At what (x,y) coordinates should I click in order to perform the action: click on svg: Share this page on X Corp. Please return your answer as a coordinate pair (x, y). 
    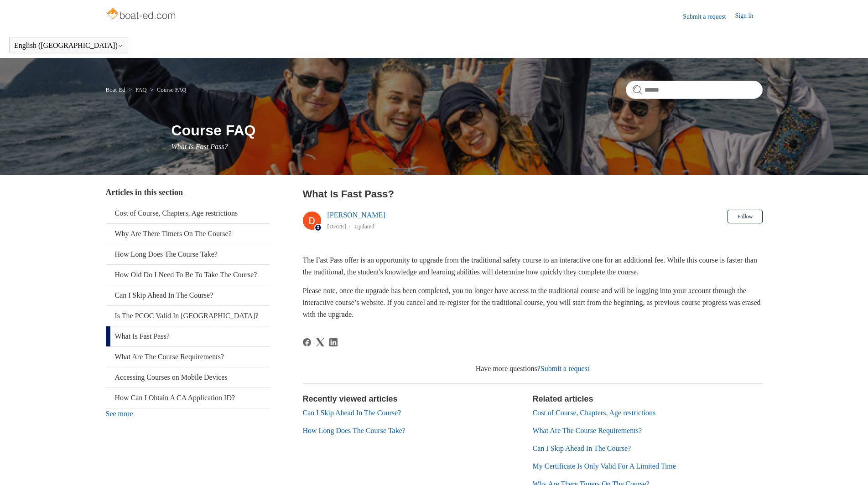
    Looking at the image, I should click on (320, 342).